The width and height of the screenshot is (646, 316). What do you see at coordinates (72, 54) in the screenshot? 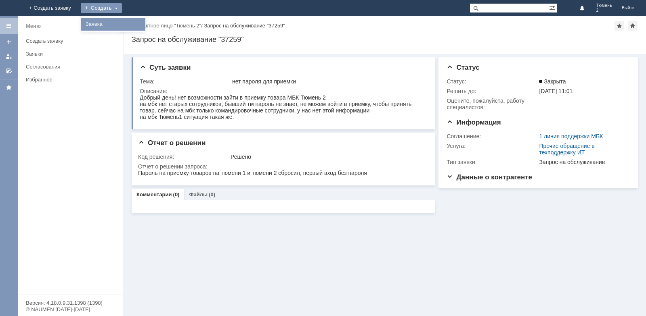
I see `a: Заявки` at bounding box center [72, 54].